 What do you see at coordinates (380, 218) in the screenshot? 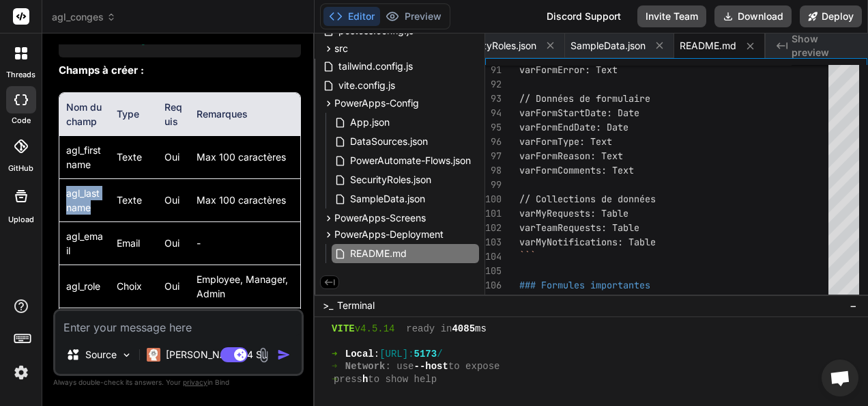
I see `span: PowerApps-Screens` at bounding box center [380, 218].